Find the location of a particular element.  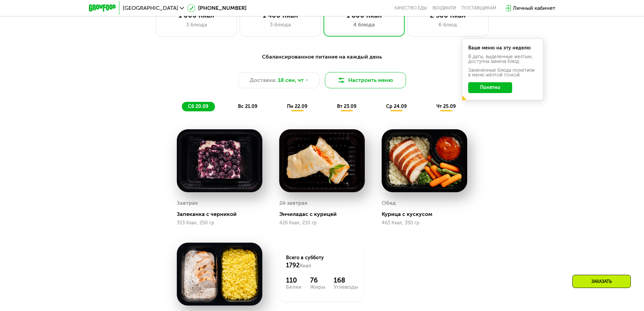

span: вс 21.09 is located at coordinates (247, 106).